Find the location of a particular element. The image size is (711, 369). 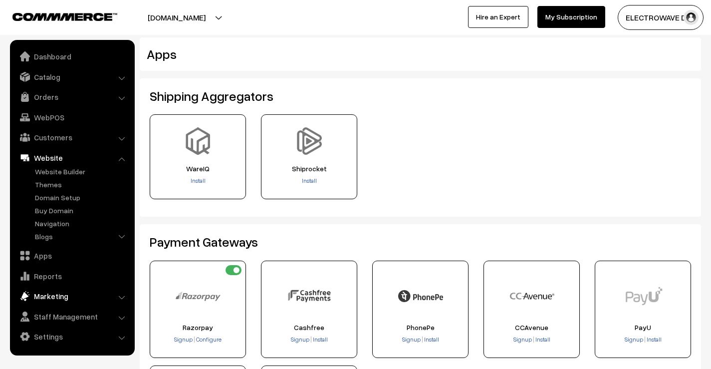

a: Domain Setup is located at coordinates (82, 197).